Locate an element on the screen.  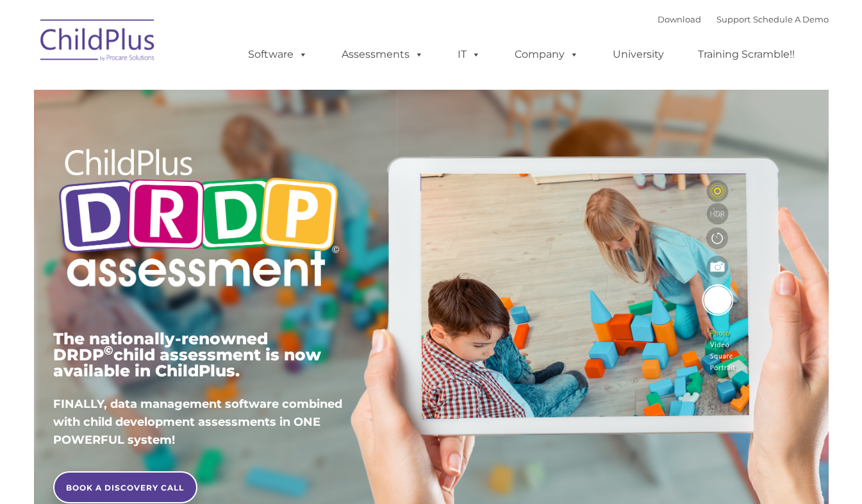
img: ChildPlus by Procare Solutions is located at coordinates (98, 43).